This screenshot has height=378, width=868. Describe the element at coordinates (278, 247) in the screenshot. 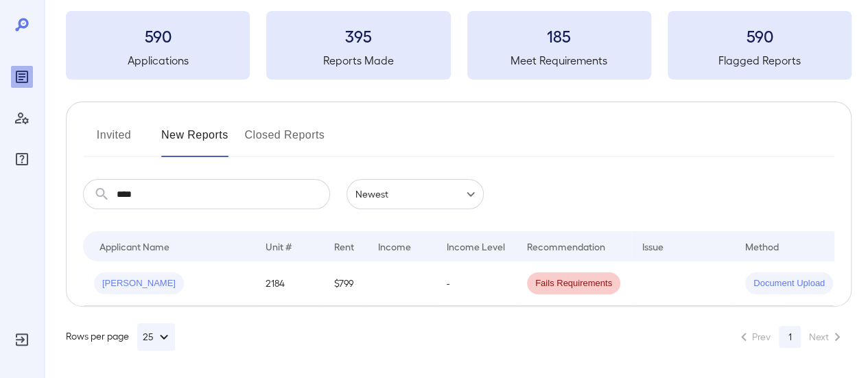

I see `div: Unit #` at that location.